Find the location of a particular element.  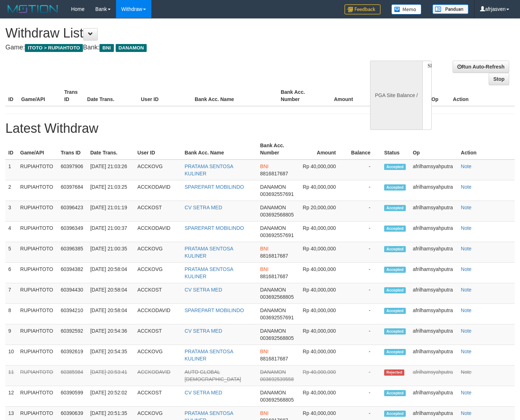

td: 60397906 is located at coordinates (72, 170).